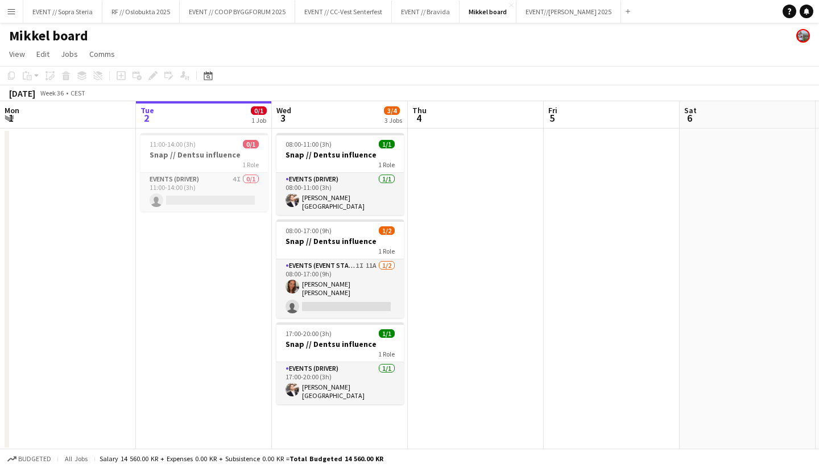 The height and width of the screenshot is (468, 819). What do you see at coordinates (393, 120) in the screenshot?
I see `div: 3 Jobs` at bounding box center [393, 120].